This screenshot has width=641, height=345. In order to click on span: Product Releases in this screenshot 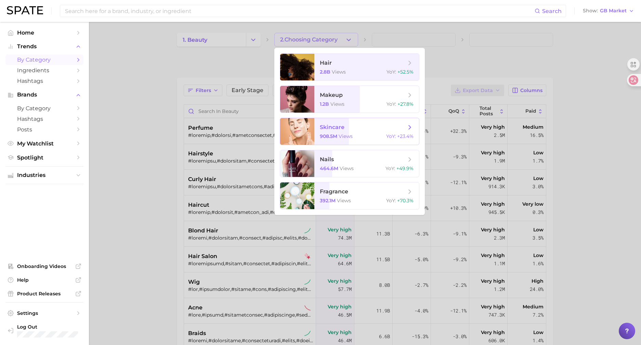, I will do `click(44, 294)`.